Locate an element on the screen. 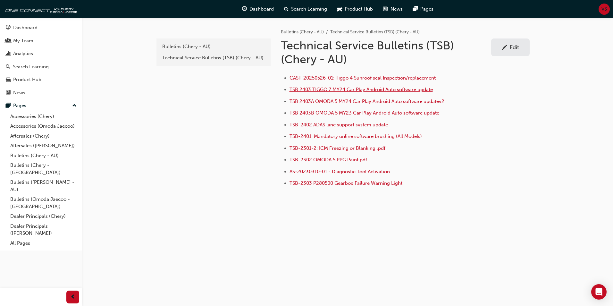 The width and height of the screenshot is (613, 306). a: TSB-2401: Mandatory online software brushing (All Models) is located at coordinates (356, 136).